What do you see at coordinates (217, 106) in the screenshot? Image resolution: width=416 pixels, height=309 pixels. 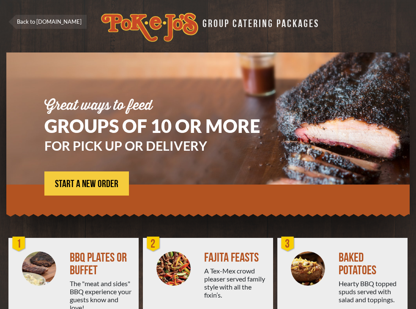 I see `div: Great ways to feed` at bounding box center [217, 106].